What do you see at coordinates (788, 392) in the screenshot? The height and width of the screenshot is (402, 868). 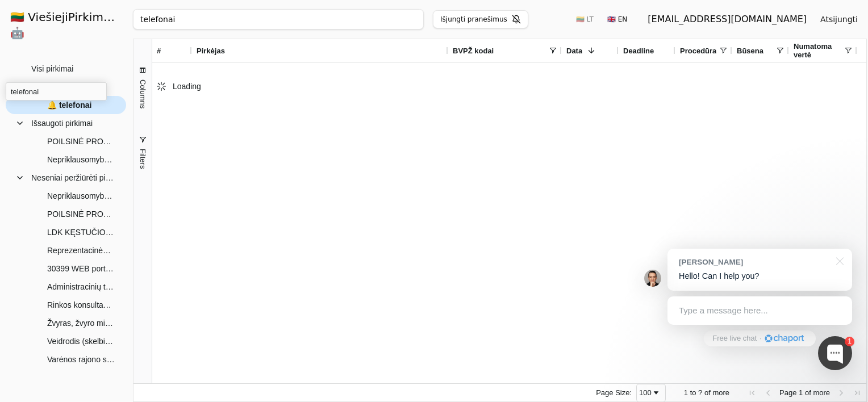 I see `span: Page` at bounding box center [788, 392].